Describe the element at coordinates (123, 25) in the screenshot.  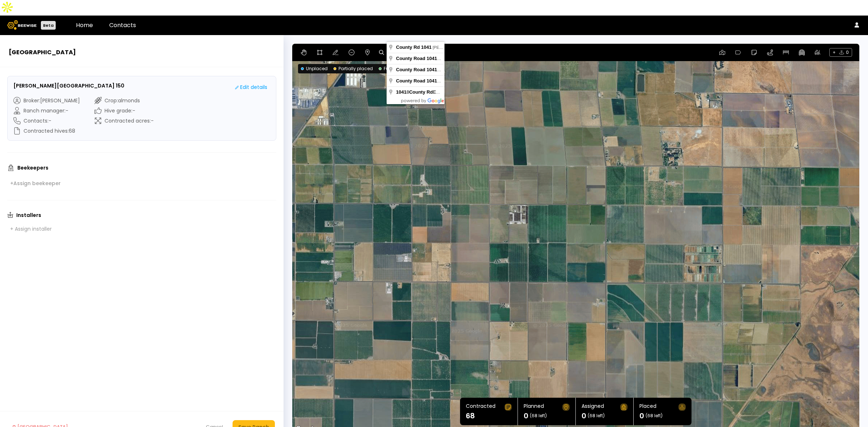
I see `a: Contacts` at that location.